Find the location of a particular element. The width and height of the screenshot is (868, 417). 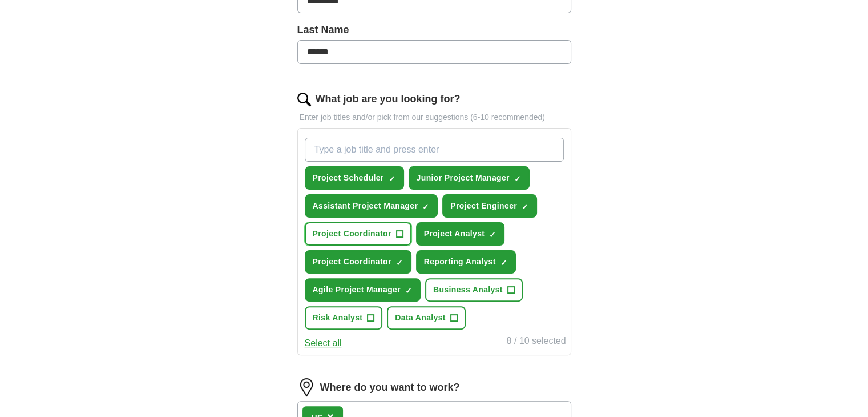

button: Select all is located at coordinates (323, 343).